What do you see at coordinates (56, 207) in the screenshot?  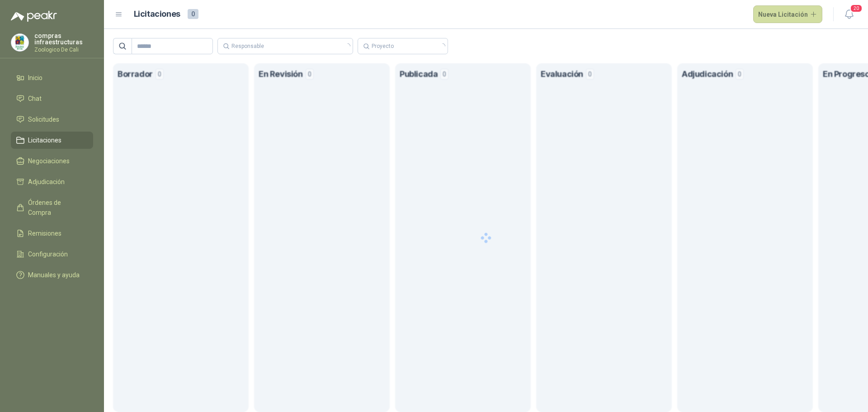 I see `span: Órdenes de Compra` at bounding box center [56, 207].